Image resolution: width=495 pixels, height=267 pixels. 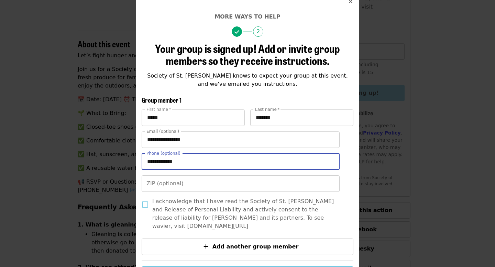 I want to click on label: Email (optional), so click(x=162, y=132).